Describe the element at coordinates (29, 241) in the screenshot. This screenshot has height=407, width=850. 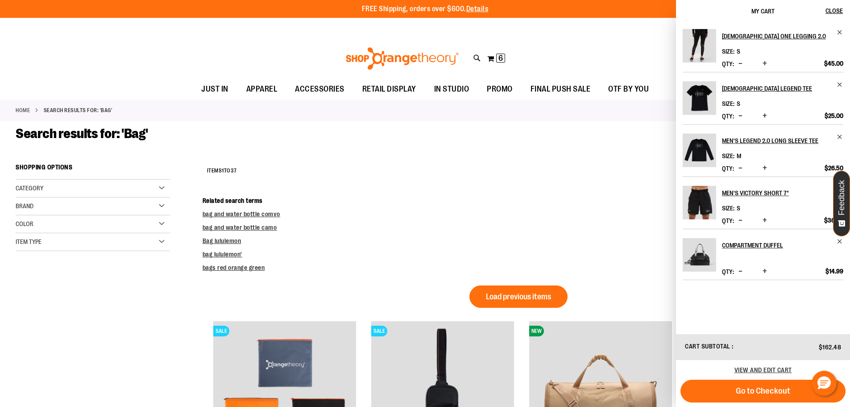
I see `span: Item Type` at that location.